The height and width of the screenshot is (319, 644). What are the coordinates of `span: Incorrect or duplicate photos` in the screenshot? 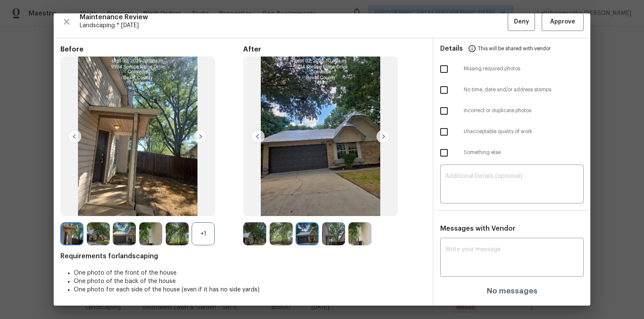 It's located at (523, 110).